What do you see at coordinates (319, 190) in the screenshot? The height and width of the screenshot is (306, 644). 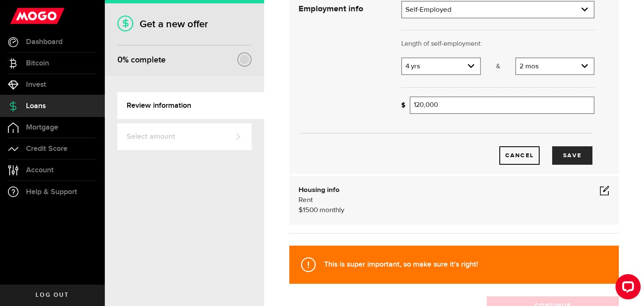 I see `b: Housing info` at bounding box center [319, 190].